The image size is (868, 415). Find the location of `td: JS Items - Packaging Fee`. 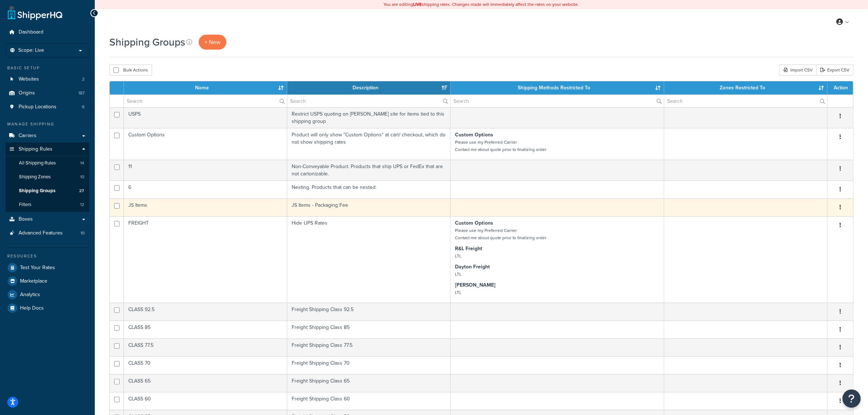

td: JS Items - Packaging Fee is located at coordinates (369, 207).